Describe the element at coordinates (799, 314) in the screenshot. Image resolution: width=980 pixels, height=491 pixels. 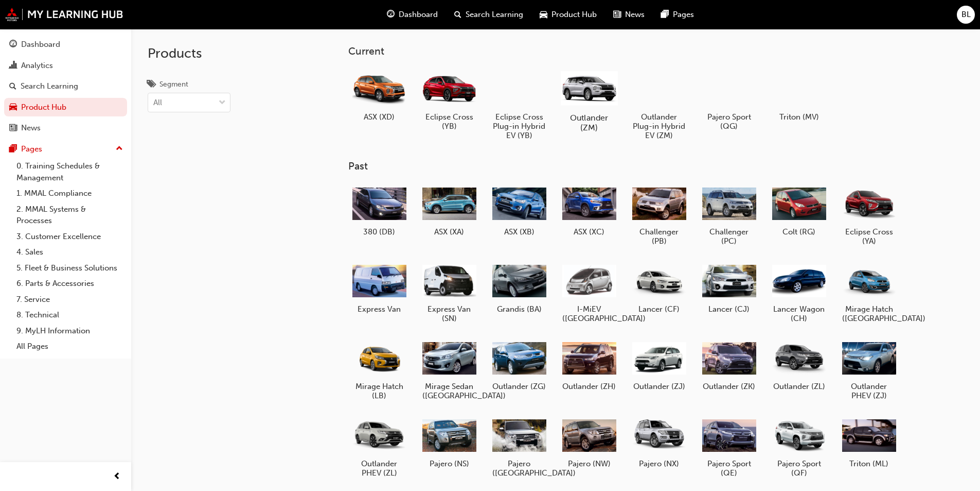
I see `h5: Lancer Wagon (CH)` at that location.